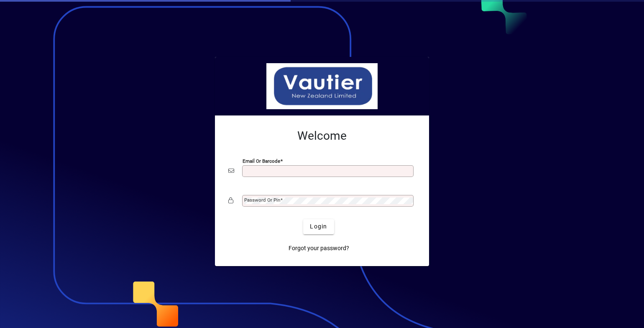 This screenshot has height=328, width=644. I want to click on mat-label: Password or Pin, so click(262, 200).